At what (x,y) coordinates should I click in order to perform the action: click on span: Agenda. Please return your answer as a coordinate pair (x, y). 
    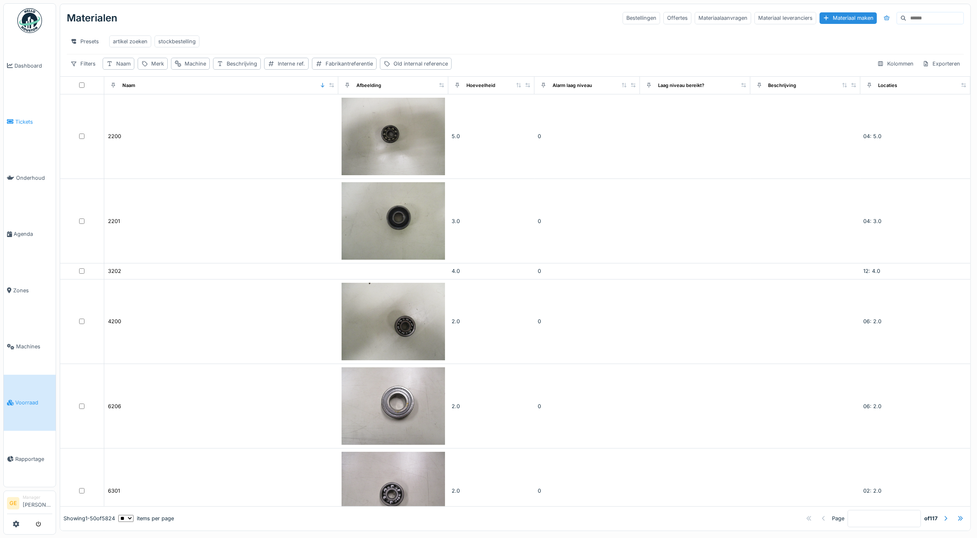
    Looking at the image, I should click on (33, 234).